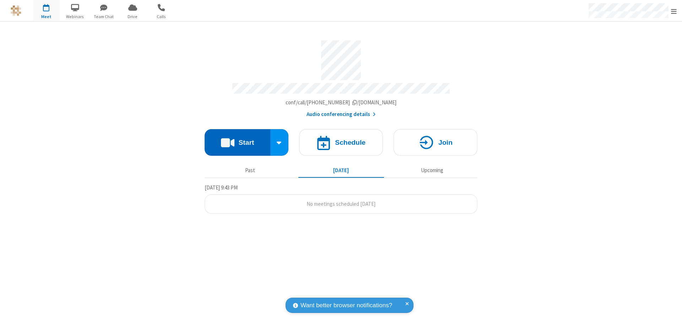  Describe the element at coordinates (346, 306) in the screenshot. I see `span: Want better browser notifications?` at that location.